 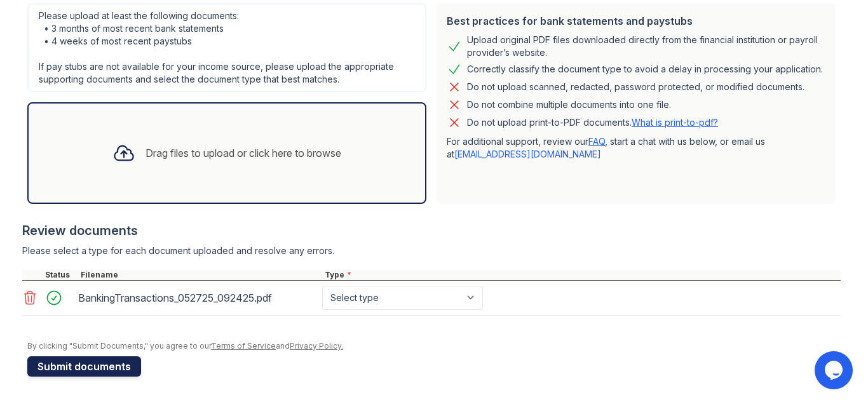 I want to click on p: For additional support, review our , start a chat with us below, or email us at, so click(x=636, y=148).